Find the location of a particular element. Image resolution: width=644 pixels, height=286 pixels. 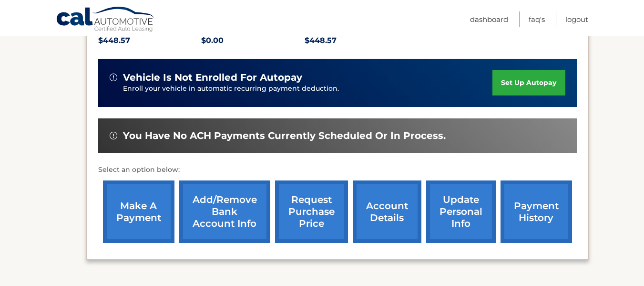

a: Dashboard is located at coordinates (489, 19).